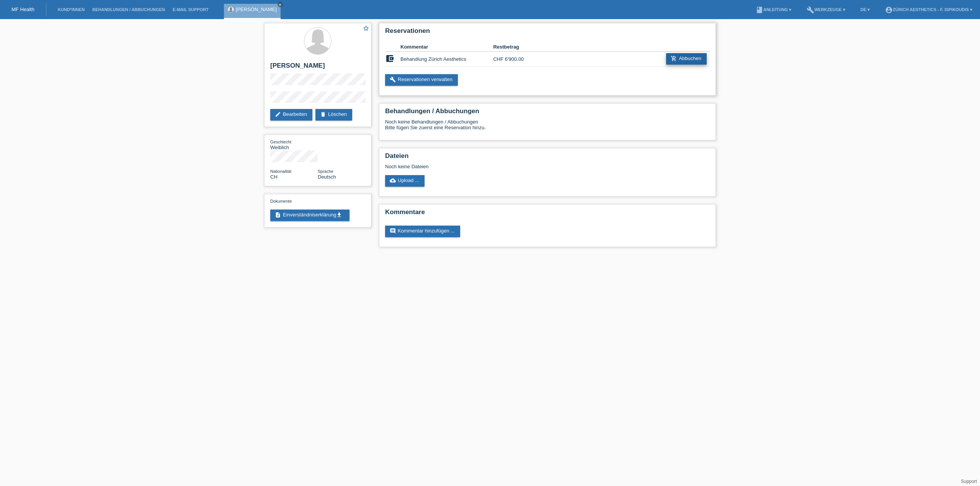 Image resolution: width=980 pixels, height=486 pixels. Describe the element at coordinates (502, 166) in the screenshot. I see `div: Noch keine Dateien` at that location.